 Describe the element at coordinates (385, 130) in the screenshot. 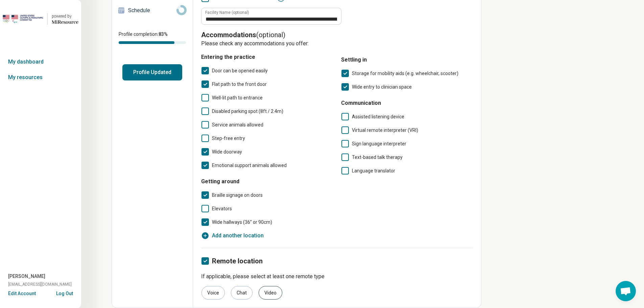

I see `span: Virtual remote interpreter (VRI)` at that location.